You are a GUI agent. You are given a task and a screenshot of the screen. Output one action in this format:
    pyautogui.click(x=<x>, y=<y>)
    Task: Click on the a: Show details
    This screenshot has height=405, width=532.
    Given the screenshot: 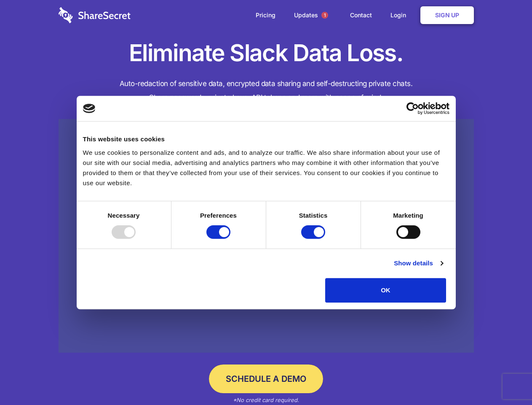 What is the action you would take?
    pyautogui.click(x=419, y=263)
    